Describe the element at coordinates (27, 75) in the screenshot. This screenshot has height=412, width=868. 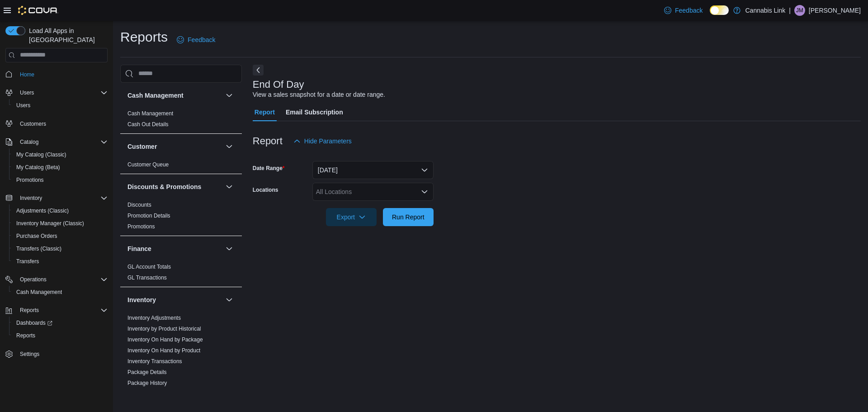
I see `a: Home` at that location.